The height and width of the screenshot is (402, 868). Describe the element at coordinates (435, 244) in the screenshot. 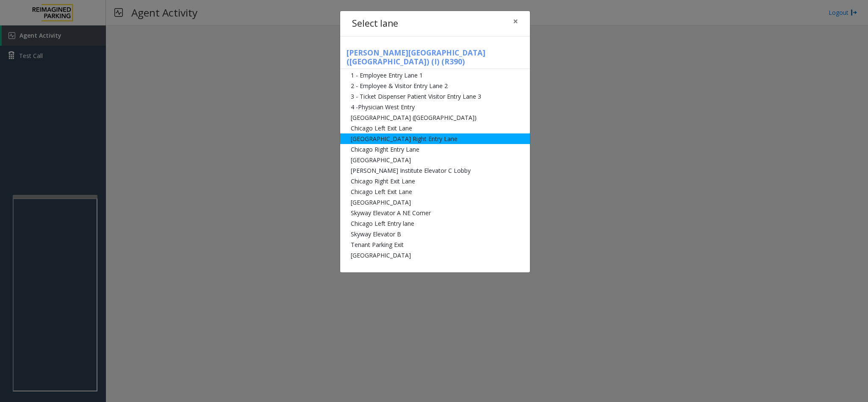

I see `li: Tenant Parking Exit` at that location.